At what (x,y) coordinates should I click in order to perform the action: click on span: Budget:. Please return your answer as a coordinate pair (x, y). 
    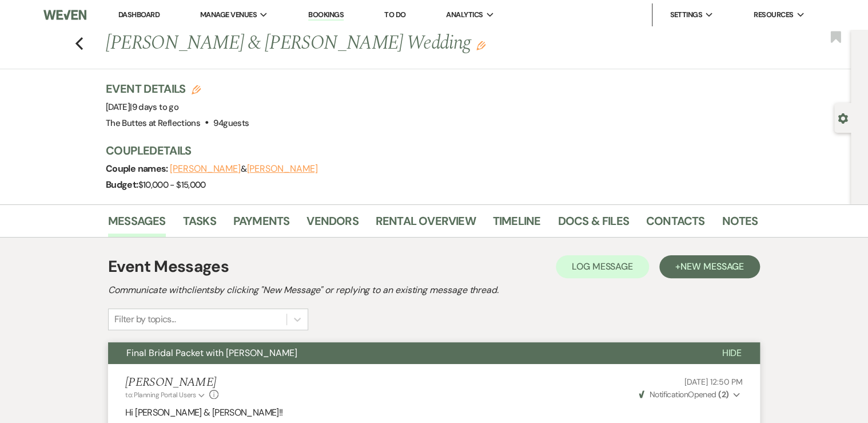
    Looking at the image, I should click on (121, 184).